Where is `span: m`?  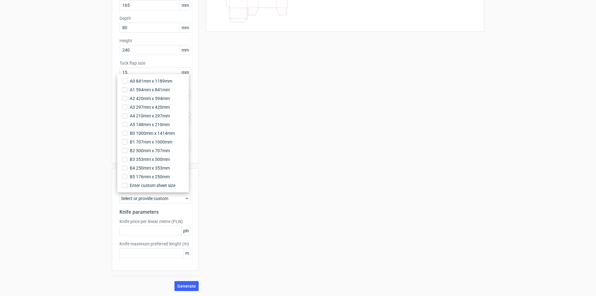 span: m is located at coordinates (187, 253).